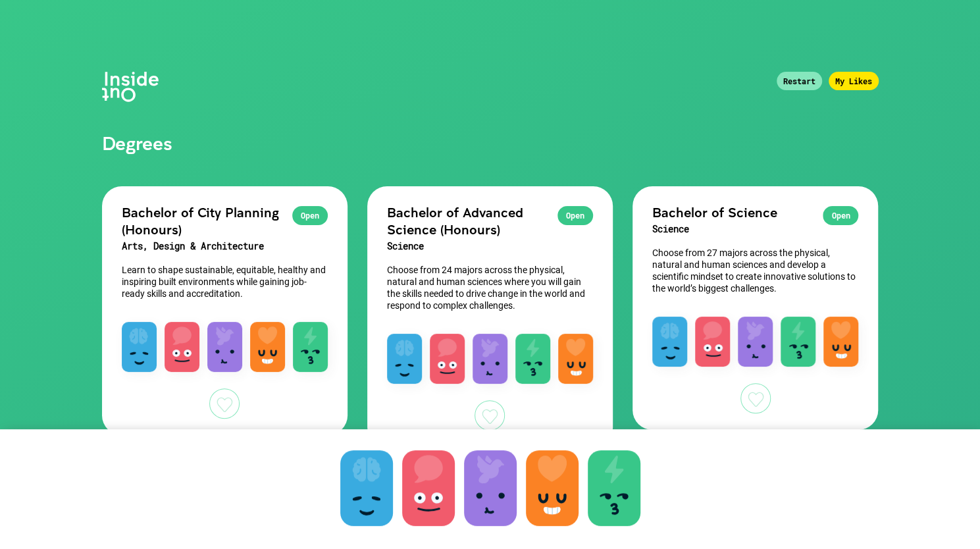  Describe the element at coordinates (490, 221) in the screenshot. I see `h2: Bachelor of Advanced Science (Honours)` at that location.